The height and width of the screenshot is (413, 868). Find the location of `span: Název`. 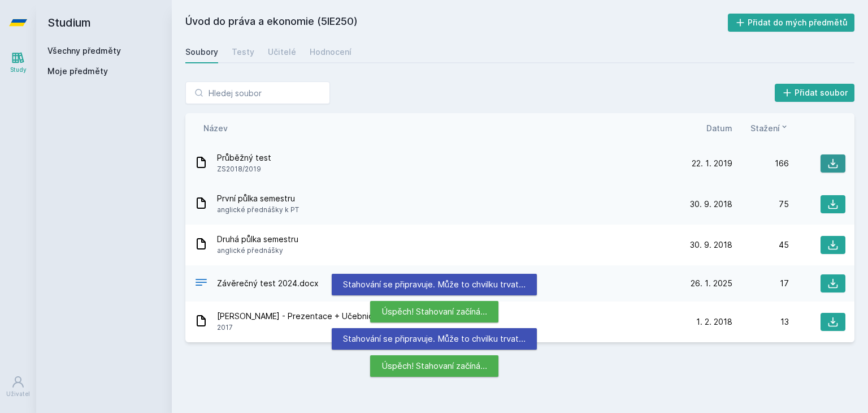

span: Název is located at coordinates (216, 127).